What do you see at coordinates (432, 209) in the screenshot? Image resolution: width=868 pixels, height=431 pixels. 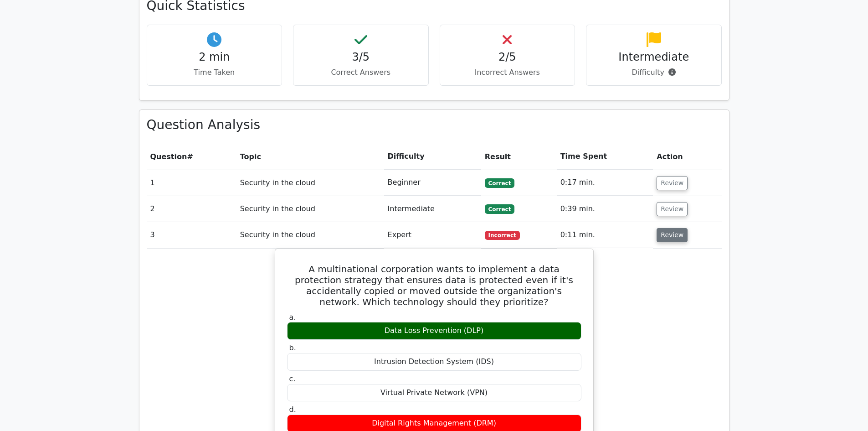 I see `td: Intermediate` at bounding box center [432, 209].